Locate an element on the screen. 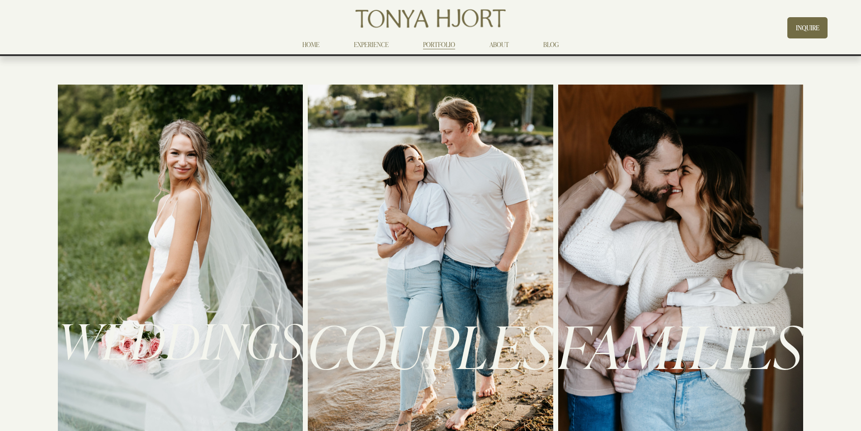 The image size is (861, 431). span: WEDDINGS is located at coordinates (181, 340).